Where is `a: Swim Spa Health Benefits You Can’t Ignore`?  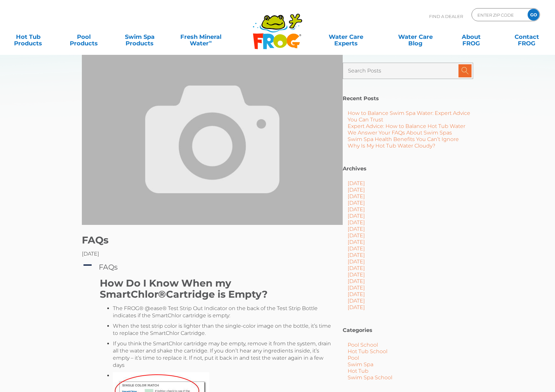 a: Swim Spa Health Benefits You Can’t Ignore is located at coordinates (404, 139).